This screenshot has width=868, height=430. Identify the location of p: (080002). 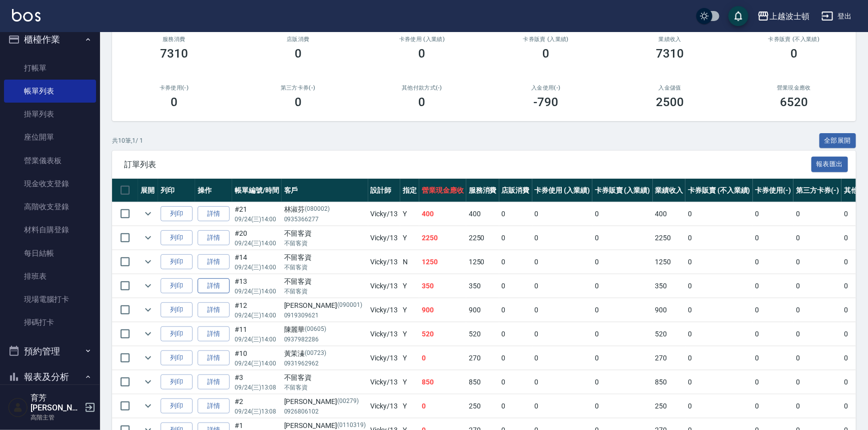
(318, 209).